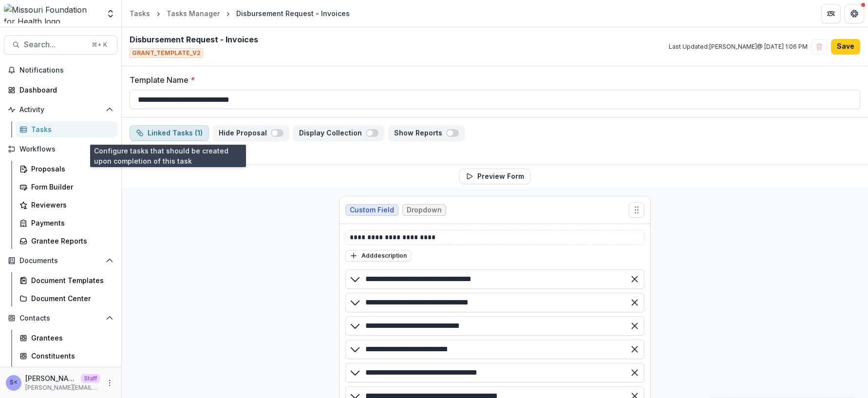 This screenshot has width=868, height=398. I want to click on h2: Disbursement Request - Invoices, so click(194, 39).